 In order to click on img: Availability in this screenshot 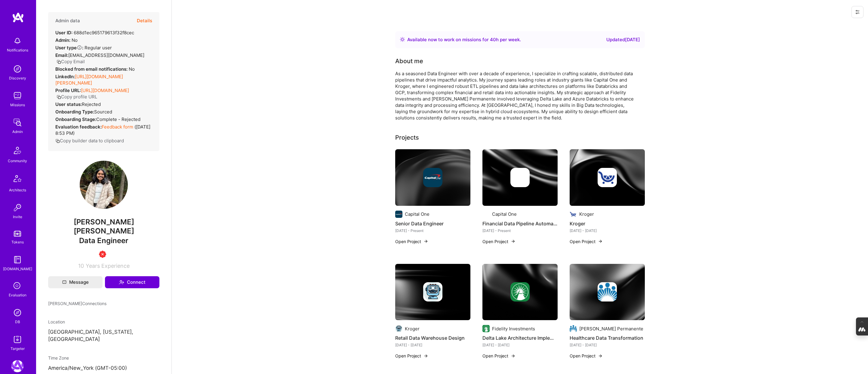, I will do `click(402, 39)`.